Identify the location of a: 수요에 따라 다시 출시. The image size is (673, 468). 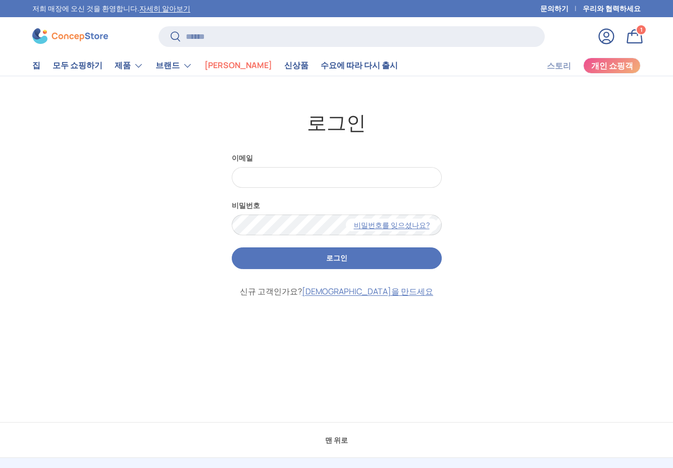
(359, 65).